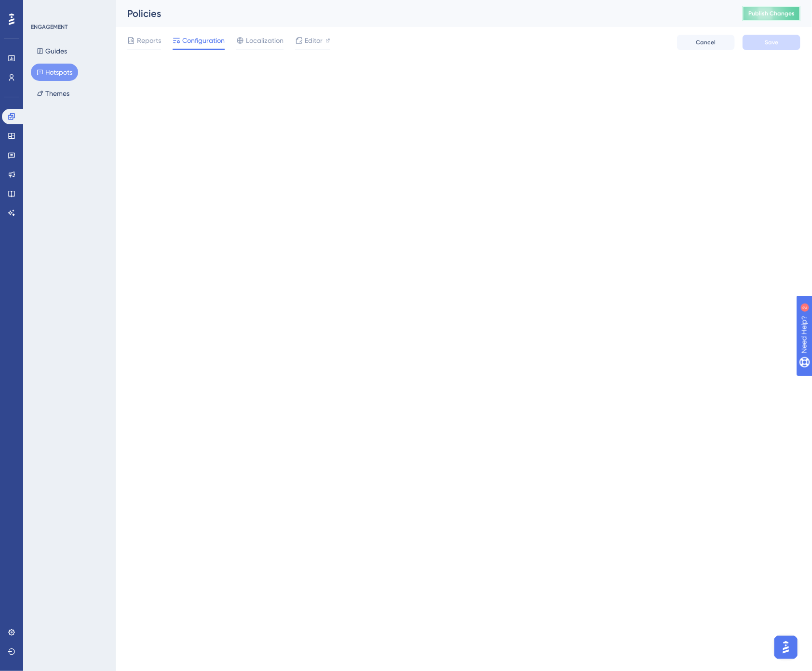 Image resolution: width=812 pixels, height=671 pixels. I want to click on span: Editor, so click(313, 41).